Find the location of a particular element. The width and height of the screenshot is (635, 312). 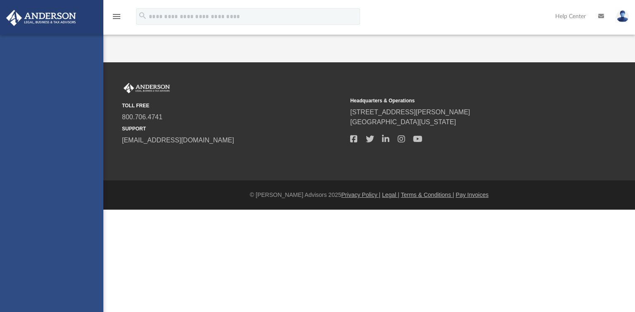

img: User Pic is located at coordinates (622, 16).